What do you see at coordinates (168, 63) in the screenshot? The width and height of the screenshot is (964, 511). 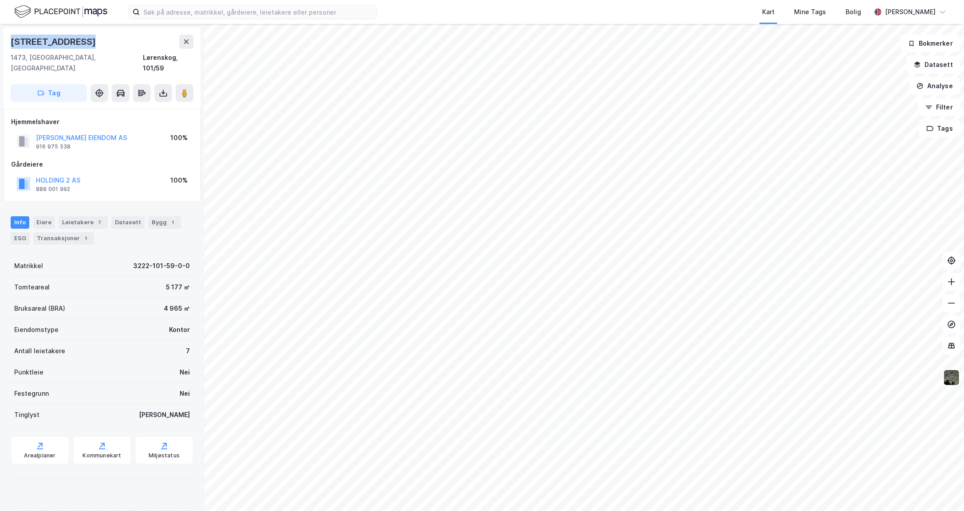 I see `div: Lørenskog, 101/59` at bounding box center [168, 63].